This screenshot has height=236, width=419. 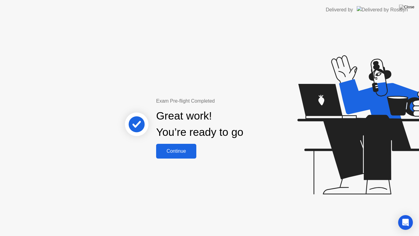 What do you see at coordinates (176, 151) in the screenshot?
I see `div: Continue` at bounding box center [176, 151].